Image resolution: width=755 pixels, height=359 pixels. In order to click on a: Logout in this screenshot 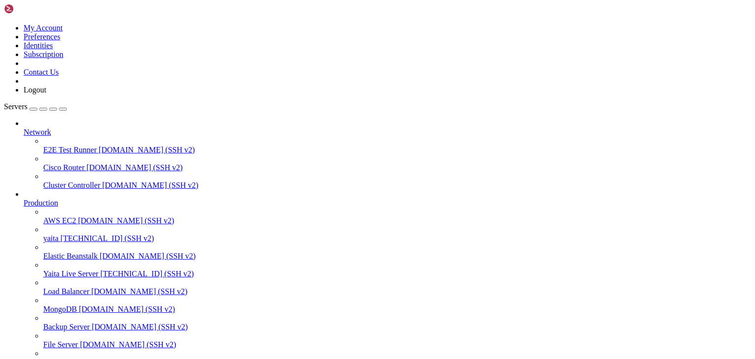, I will do `click(35, 89)`.